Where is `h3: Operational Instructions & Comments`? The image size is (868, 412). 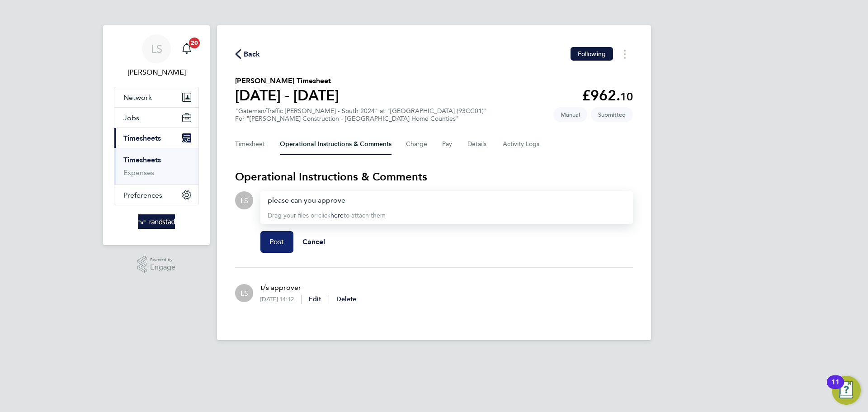
h3: Operational Instructions & Comments is located at coordinates (434, 177).